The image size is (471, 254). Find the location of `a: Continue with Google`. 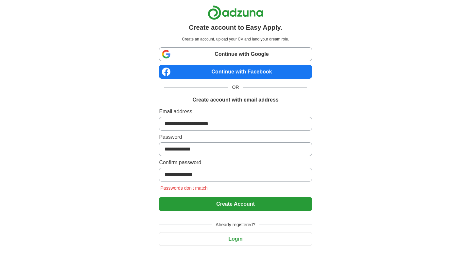

a: Continue with Google is located at coordinates (235, 54).